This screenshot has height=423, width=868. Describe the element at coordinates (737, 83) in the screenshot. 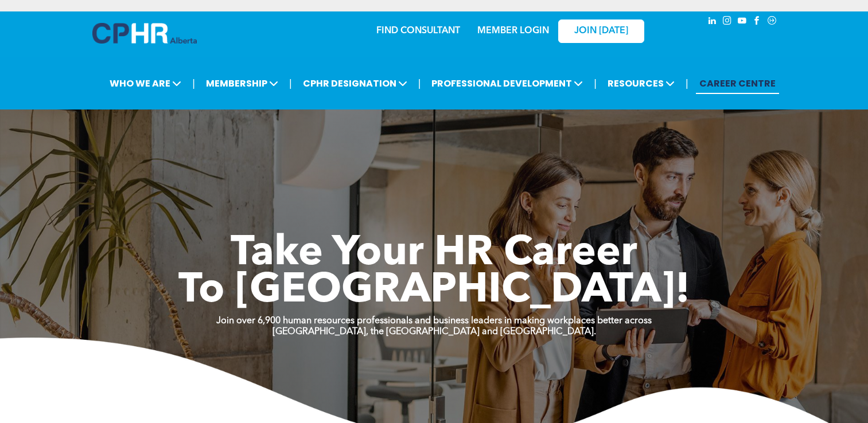

I see `a: CAREER CENTRE` at that location.